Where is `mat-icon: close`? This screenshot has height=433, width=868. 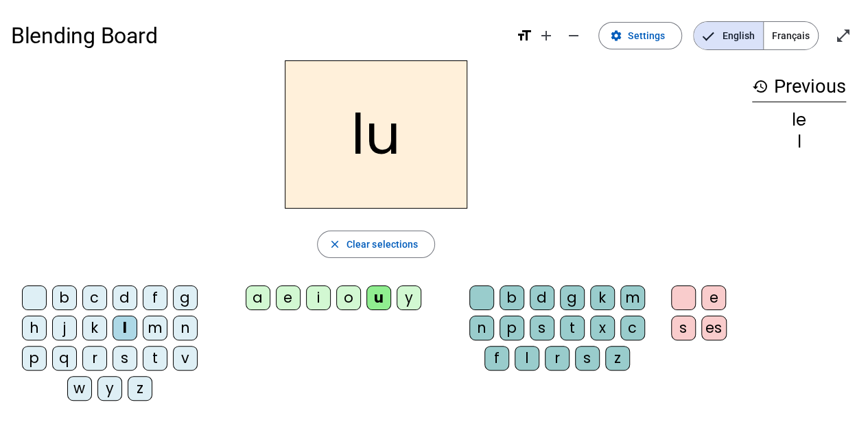
mat-icon: close is located at coordinates (335, 245).